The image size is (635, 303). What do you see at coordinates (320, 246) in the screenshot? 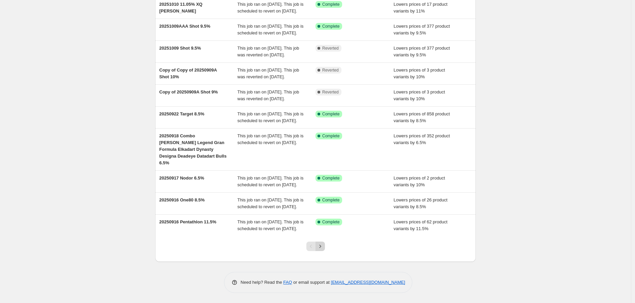
I see `button: Next` at bounding box center [320, 246].